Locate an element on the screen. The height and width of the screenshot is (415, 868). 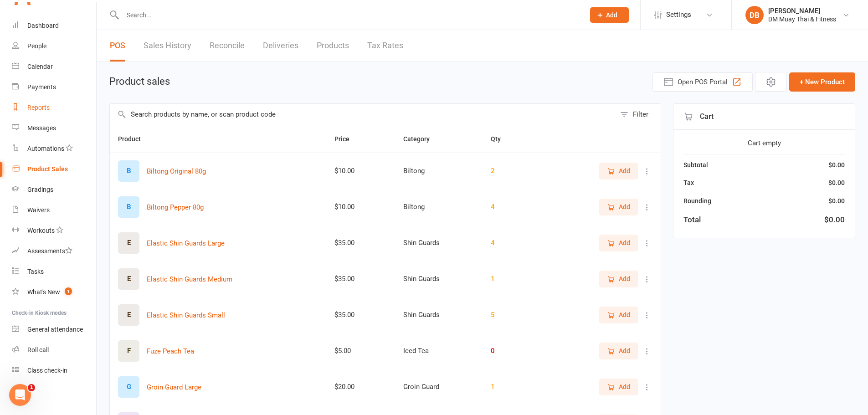
a: Dashboard is located at coordinates (54, 25).